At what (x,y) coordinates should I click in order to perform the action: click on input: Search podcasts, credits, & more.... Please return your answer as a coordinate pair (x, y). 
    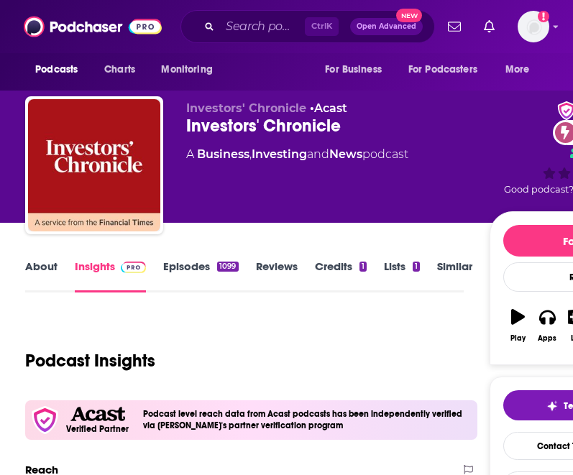
    Looking at the image, I should click on (262, 27).